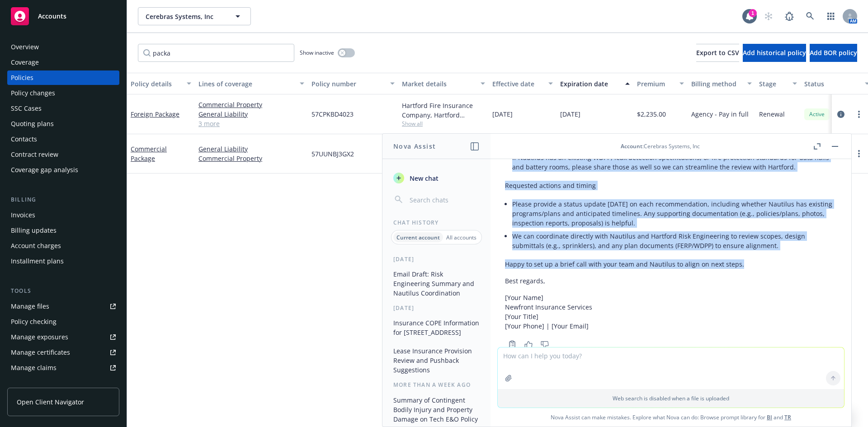  I want to click on button: Summary of Contingent Bodily Injury and Property Damage on Tech E&O Policy, so click(437, 410).